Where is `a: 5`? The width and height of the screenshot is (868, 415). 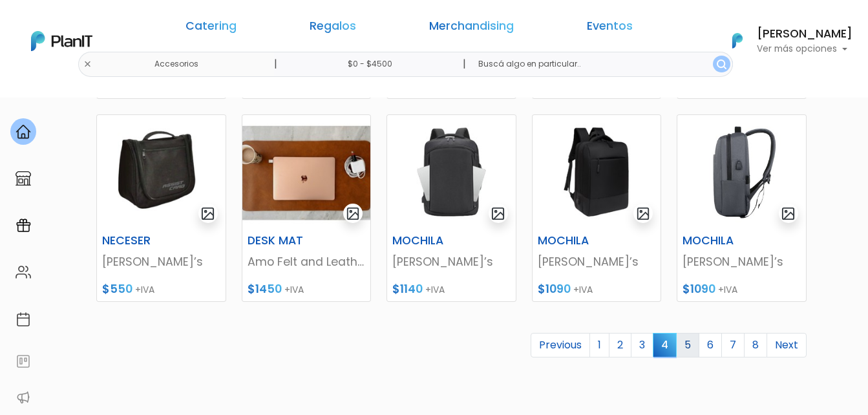
a: 5 is located at coordinates (688, 345).